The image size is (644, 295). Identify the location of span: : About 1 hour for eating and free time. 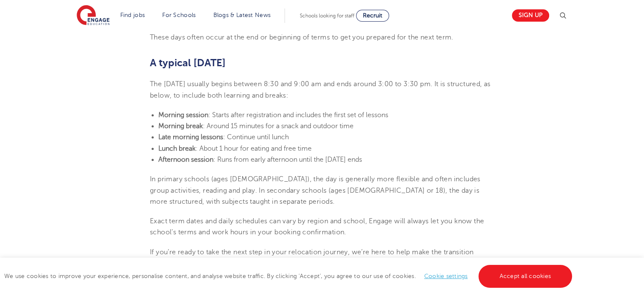
(254, 148).